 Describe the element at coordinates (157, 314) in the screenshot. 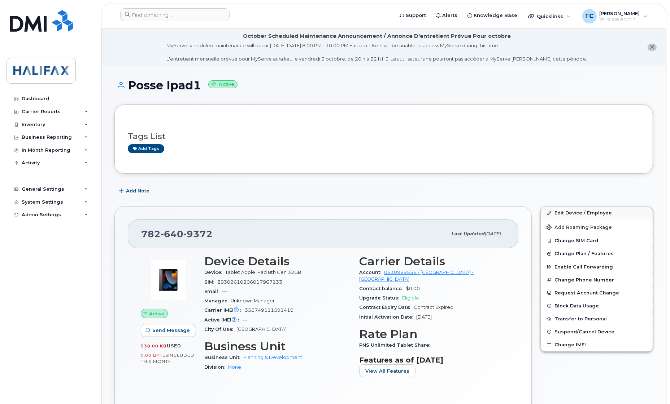

I see `span: Active` at that location.